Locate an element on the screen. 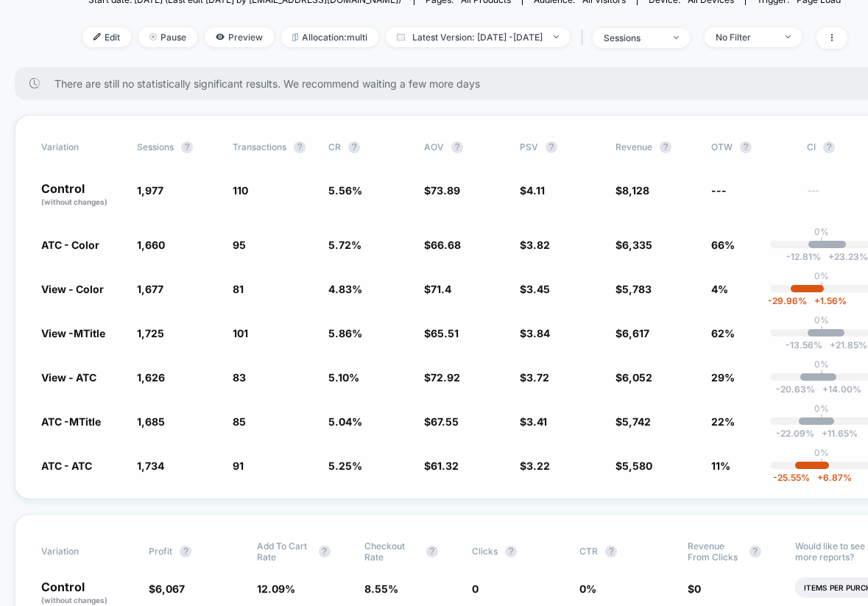  span: 61.32 is located at coordinates (444, 465).